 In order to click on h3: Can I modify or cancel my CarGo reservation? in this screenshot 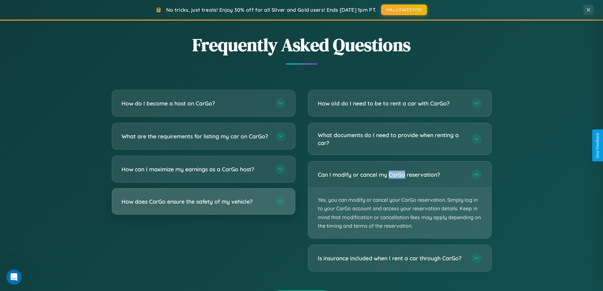, I will do `click(391, 174)`.